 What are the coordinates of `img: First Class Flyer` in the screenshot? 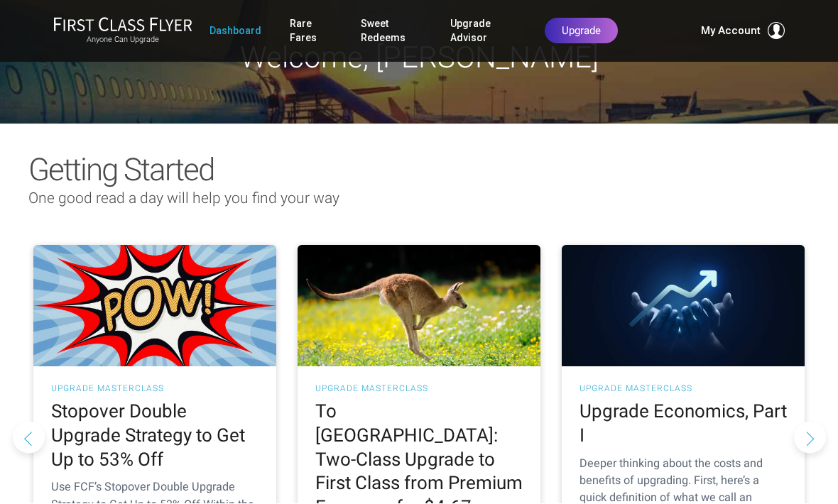 It's located at (123, 24).